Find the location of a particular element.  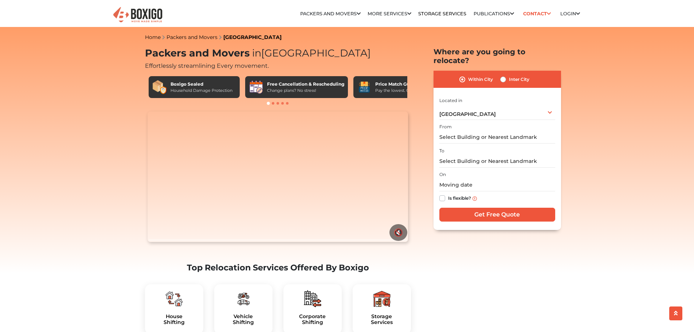

img: Free Cancellation & Rescheduling is located at coordinates (256, 87).